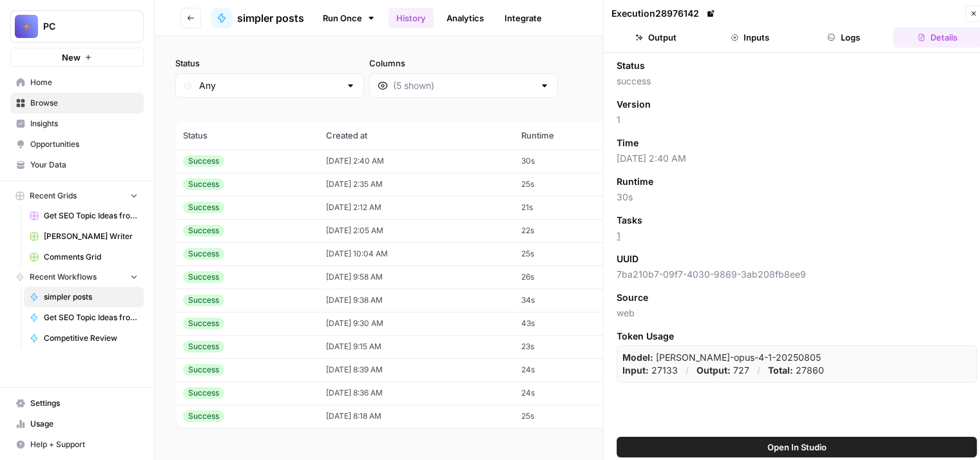 The height and width of the screenshot is (460, 980). Describe the element at coordinates (635, 182) in the screenshot. I see `span: Runtime` at that location.